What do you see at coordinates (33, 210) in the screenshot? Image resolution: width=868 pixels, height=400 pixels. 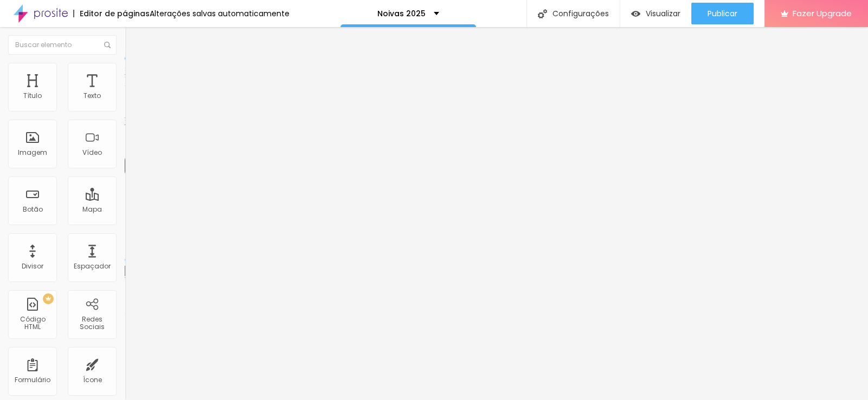 I see `div: Botão` at bounding box center [33, 210].